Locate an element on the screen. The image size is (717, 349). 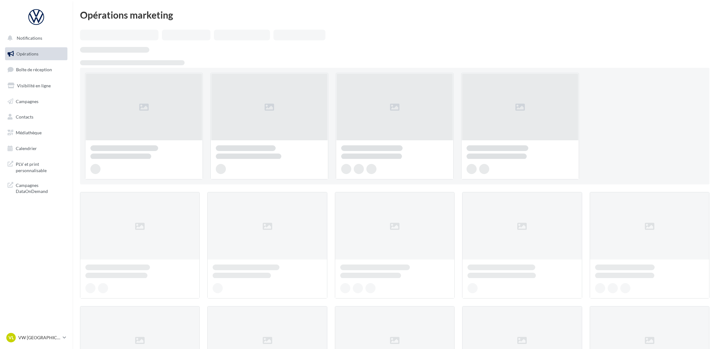
span: Opérations is located at coordinates (27, 54).